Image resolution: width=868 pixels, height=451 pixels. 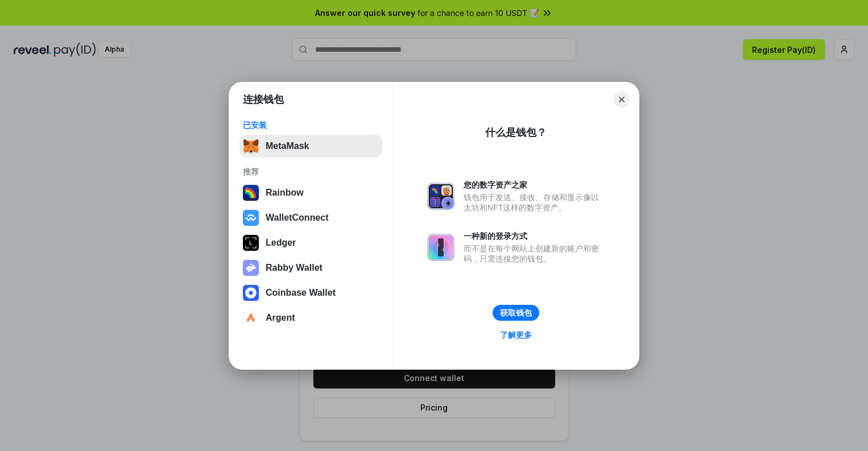 What do you see at coordinates (516, 313) in the screenshot?
I see `div: 获取钱包` at bounding box center [516, 313].